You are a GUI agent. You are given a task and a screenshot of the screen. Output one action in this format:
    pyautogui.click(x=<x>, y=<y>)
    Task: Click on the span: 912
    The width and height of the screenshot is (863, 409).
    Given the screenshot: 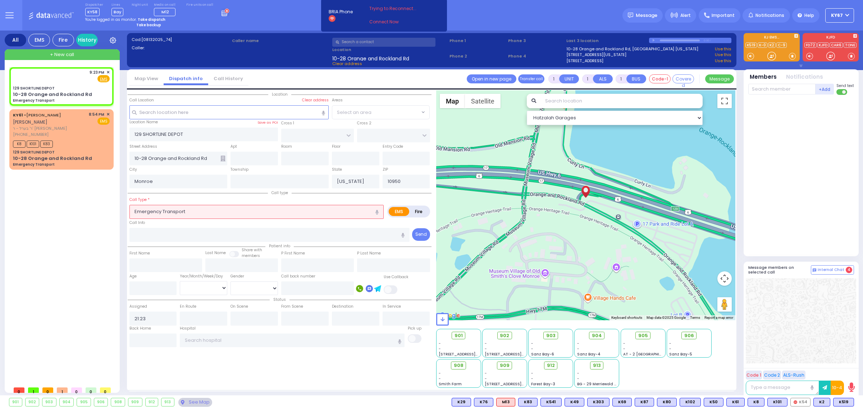 What is the action you would take?
    pyautogui.click(x=551, y=366)
    